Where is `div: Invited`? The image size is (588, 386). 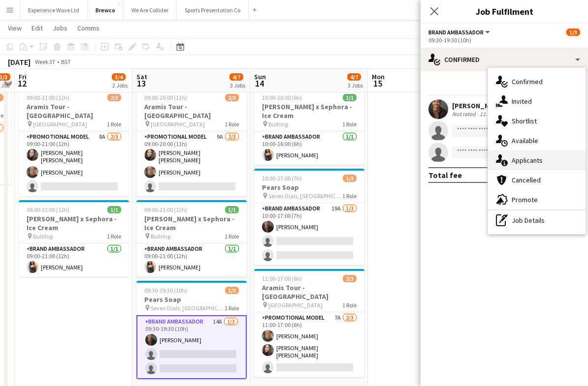
div: Invited is located at coordinates (537, 101).